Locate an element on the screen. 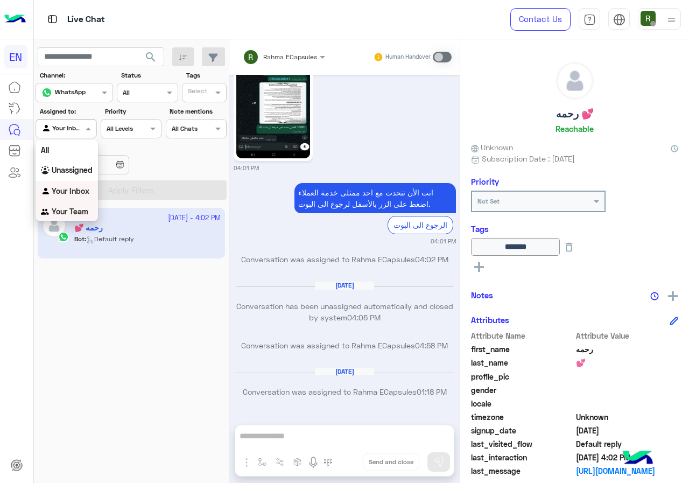 Image resolution: width=689 pixels, height=483 pixels. img: notes is located at coordinates (655, 296).